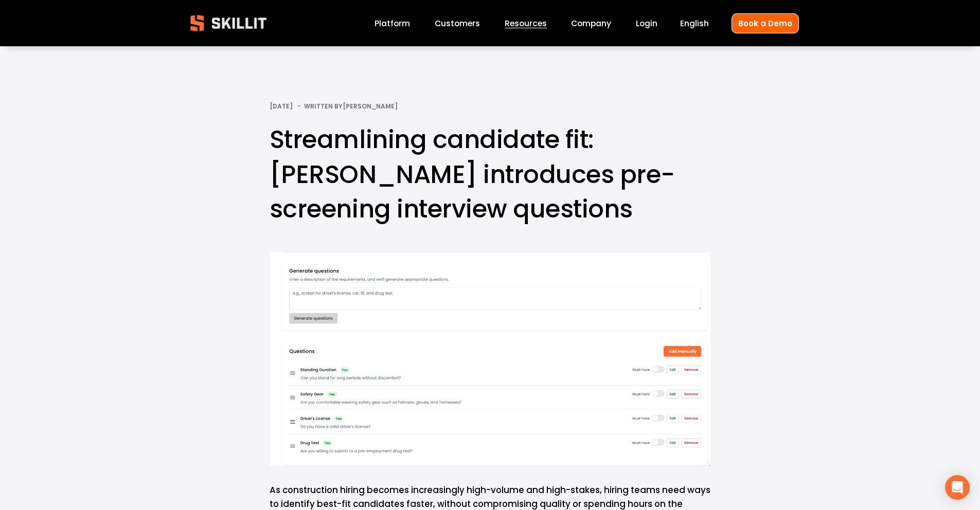 Image resolution: width=980 pixels, height=510 pixels. Describe the element at coordinates (392, 23) in the screenshot. I see `a: Platform` at that location.